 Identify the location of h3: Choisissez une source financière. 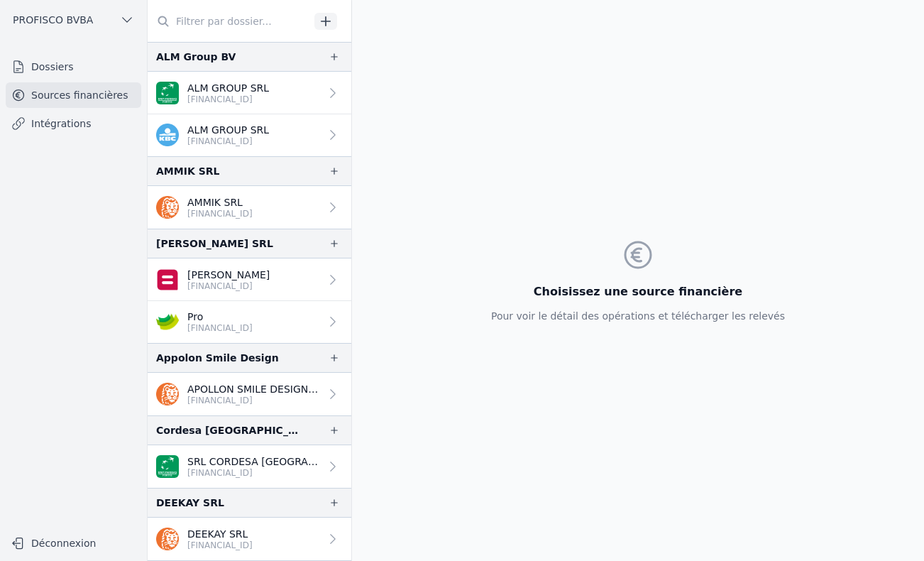
(638, 292).